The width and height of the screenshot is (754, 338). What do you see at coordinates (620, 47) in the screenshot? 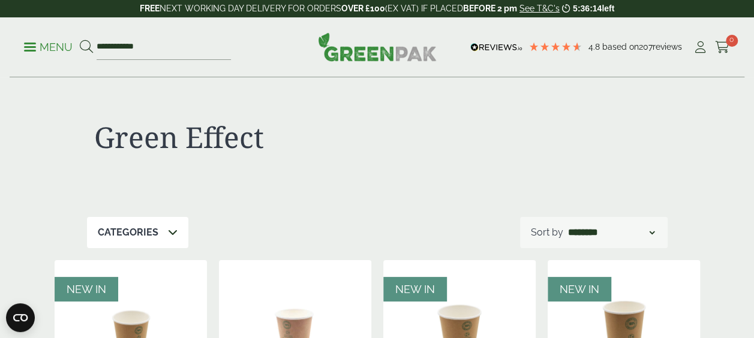
I see `span: Based on` at bounding box center [620, 47].